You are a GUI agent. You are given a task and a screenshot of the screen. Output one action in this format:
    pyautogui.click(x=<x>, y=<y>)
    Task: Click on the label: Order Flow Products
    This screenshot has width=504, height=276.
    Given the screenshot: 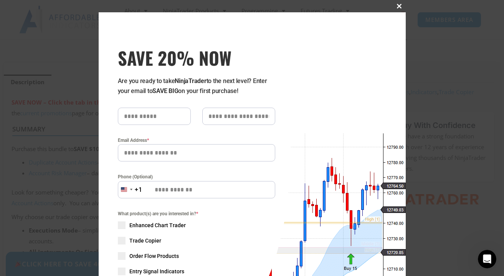 What is the action you would take?
    pyautogui.click(x=197, y=256)
    